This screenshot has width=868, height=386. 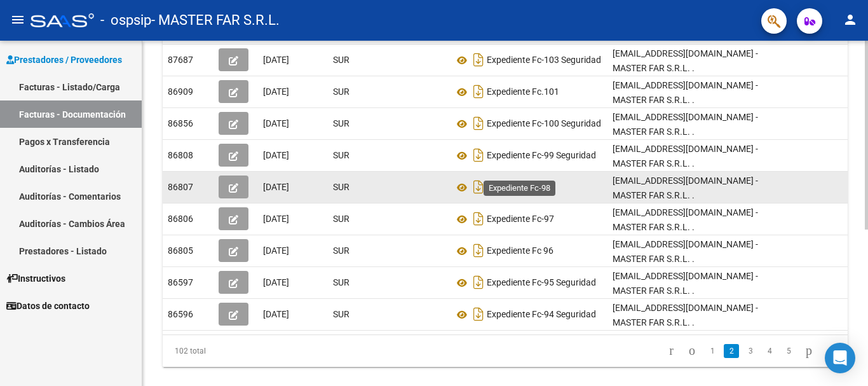 I want to click on span: Expediente Fc-103 Seguridad, so click(x=544, y=60).